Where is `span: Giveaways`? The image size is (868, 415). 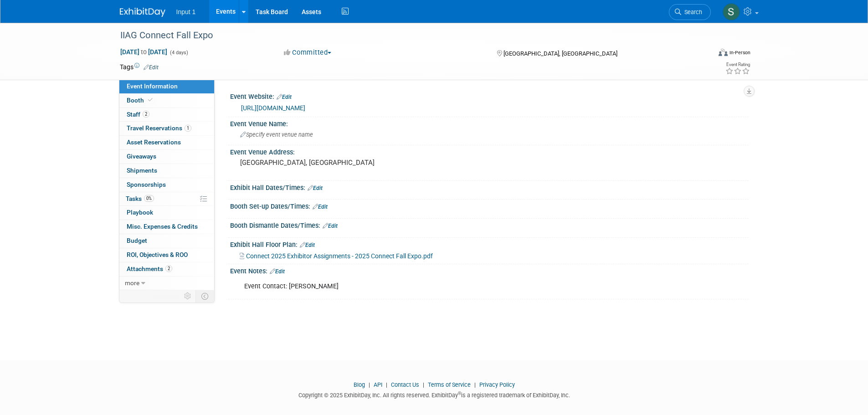
span: Giveaways is located at coordinates (141, 156).